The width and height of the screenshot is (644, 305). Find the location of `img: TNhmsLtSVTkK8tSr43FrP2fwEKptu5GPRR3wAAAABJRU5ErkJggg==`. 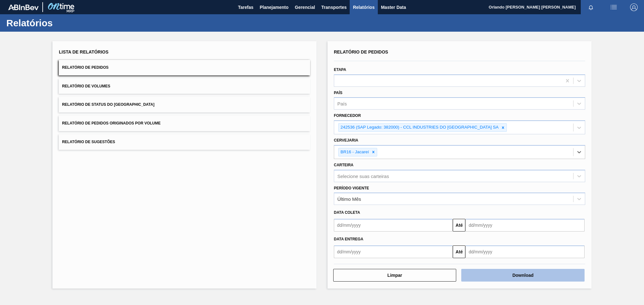

img: TNhmsLtSVTkK8tSr43FrP2fwEKptu5GPRR3wAAAABJRU5ErkJggg== is located at coordinates (23, 7).